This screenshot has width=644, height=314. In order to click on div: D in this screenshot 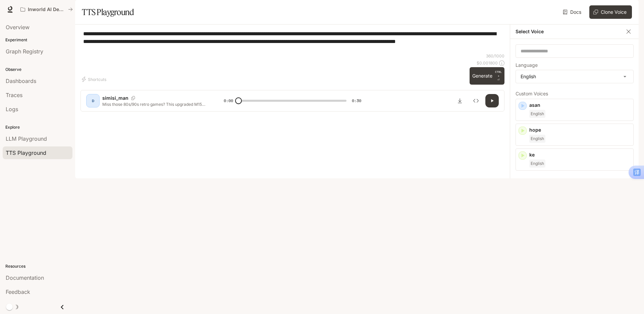, I will do `click(93, 100)`.